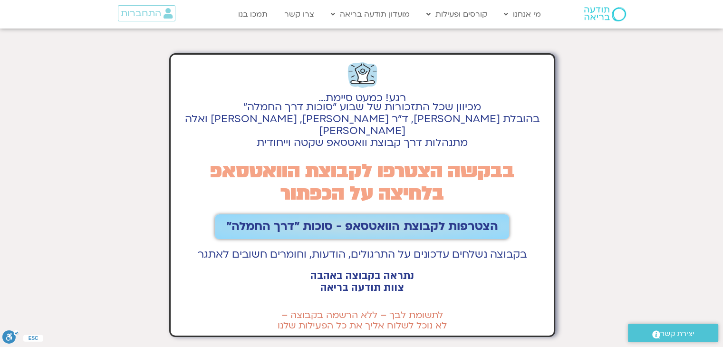 The width and height of the screenshot is (723, 347). I want to click on a: צרו קשר, so click(299, 14).